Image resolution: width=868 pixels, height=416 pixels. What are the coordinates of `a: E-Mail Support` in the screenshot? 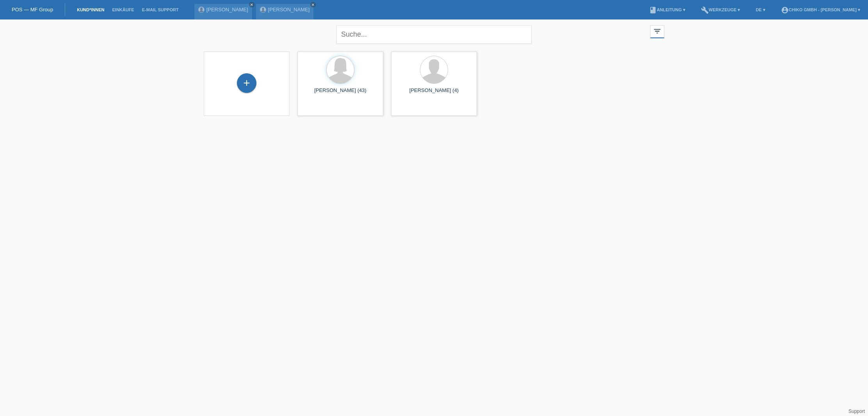 It's located at (161, 10).